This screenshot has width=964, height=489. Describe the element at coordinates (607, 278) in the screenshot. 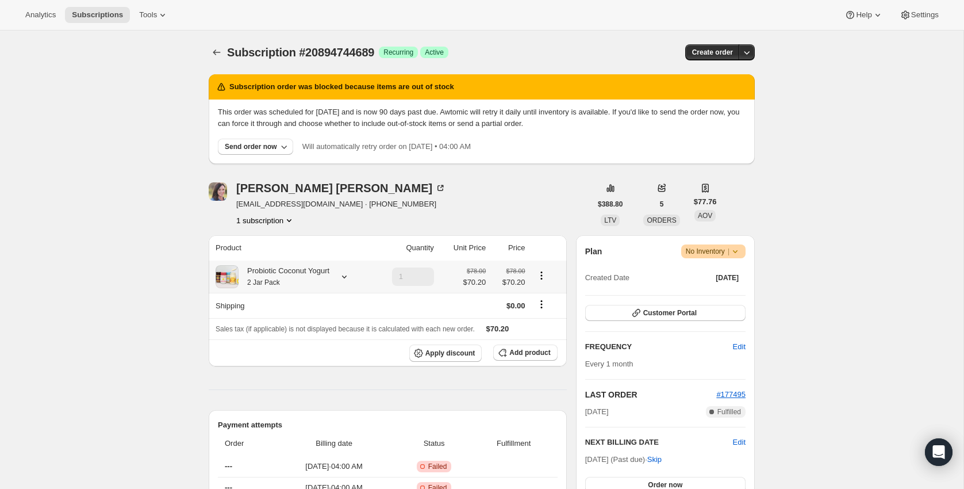

I see `span: Created Date` at that location.